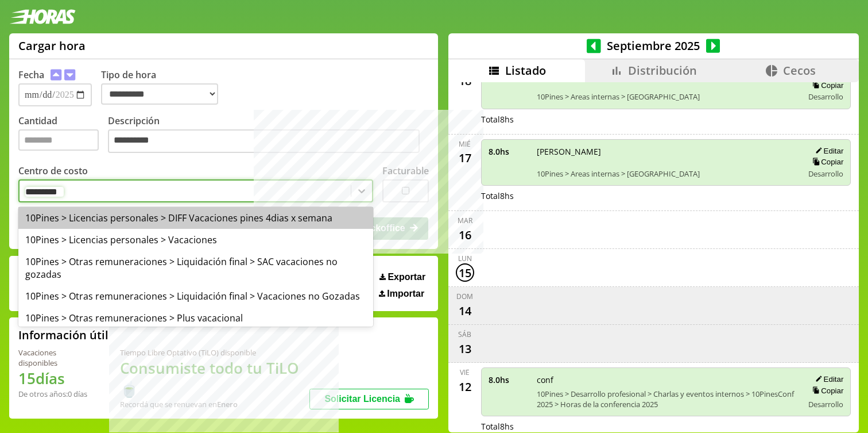 The image size is (868, 433). What do you see at coordinates (164, 87) in the screenshot?
I see `label: Tipo de hora` at bounding box center [164, 87].